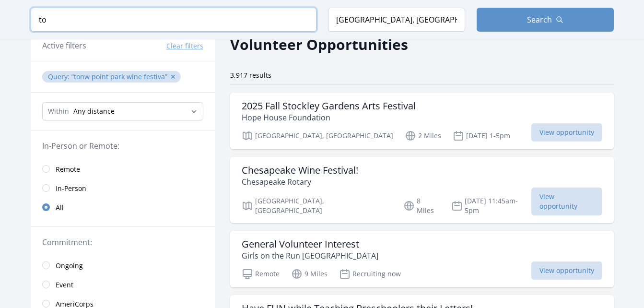  Describe the element at coordinates (328, 106) in the screenshot. I see `h3: 2025 Fall Stockley Gardens Arts Festival` at that location.